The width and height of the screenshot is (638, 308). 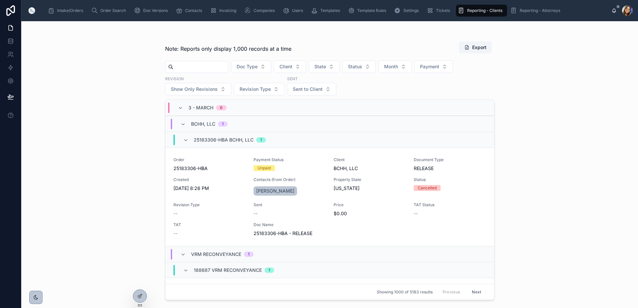 What do you see at coordinates (209, 180) in the screenshot?
I see `span: Created` at bounding box center [209, 180].